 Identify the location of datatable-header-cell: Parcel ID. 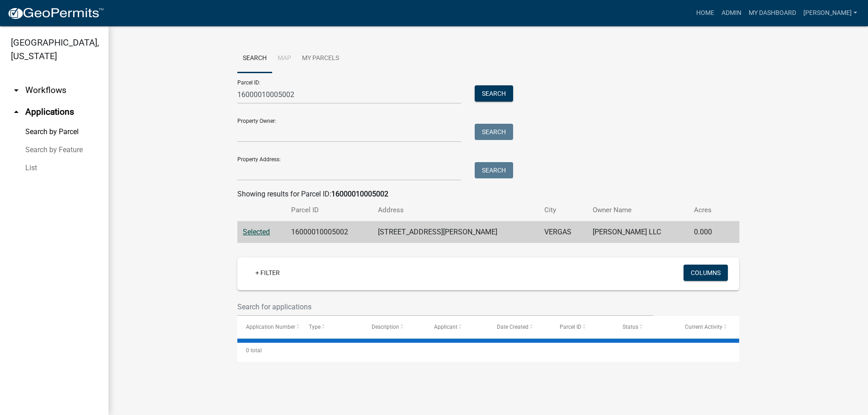
(582, 328).